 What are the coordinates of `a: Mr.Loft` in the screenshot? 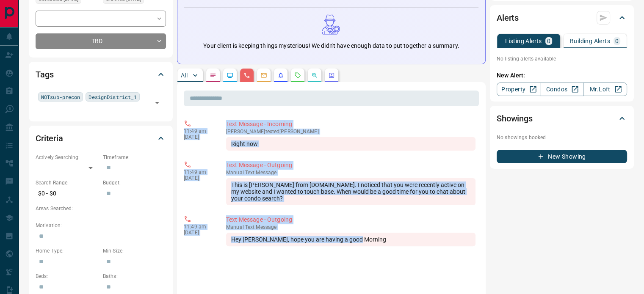 It's located at (605, 89).